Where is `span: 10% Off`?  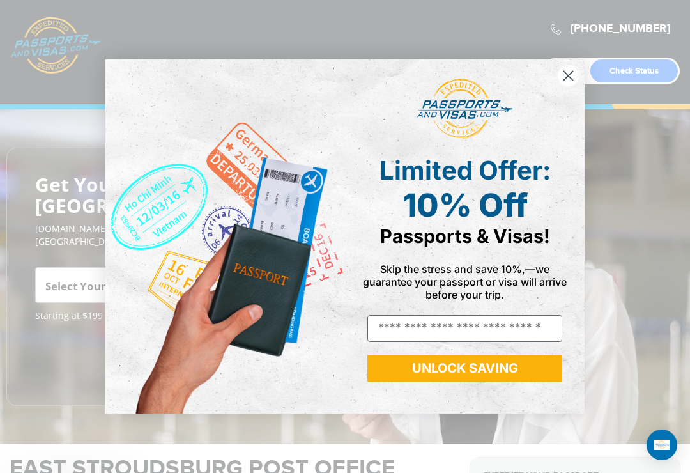
span: 10% Off is located at coordinates (465, 205).